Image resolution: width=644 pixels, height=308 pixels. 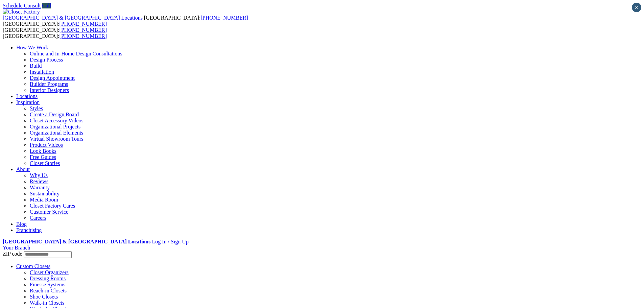 What do you see at coordinates (43, 151) in the screenshot?
I see `a: Look Books` at bounding box center [43, 151].